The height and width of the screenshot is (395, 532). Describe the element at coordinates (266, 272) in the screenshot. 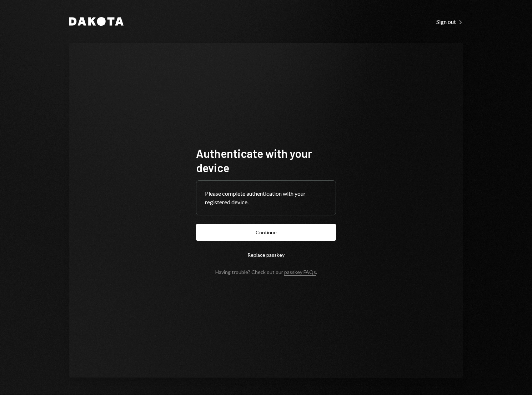

I see `div: Having trouble? Check out our .` at that location.